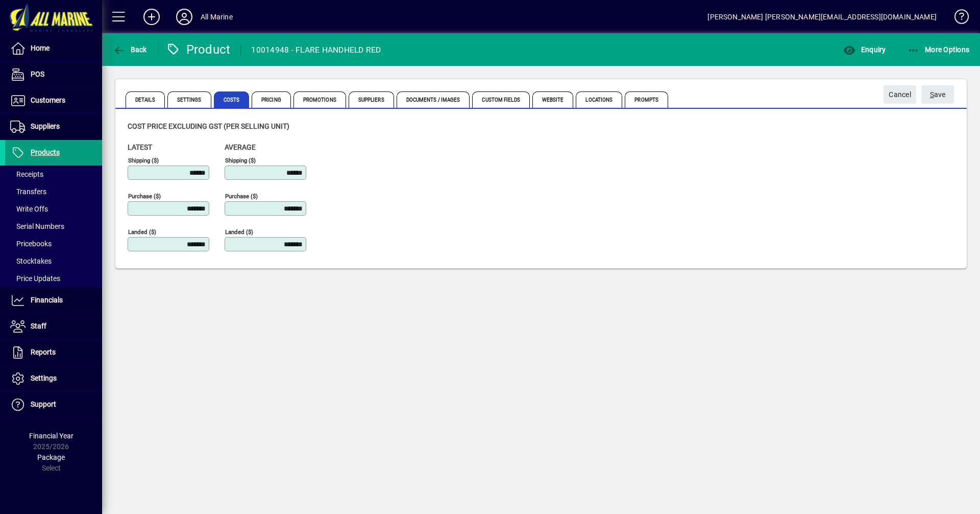  Describe the element at coordinates (30, 261) in the screenshot. I see `span: Stocktakes` at that location.